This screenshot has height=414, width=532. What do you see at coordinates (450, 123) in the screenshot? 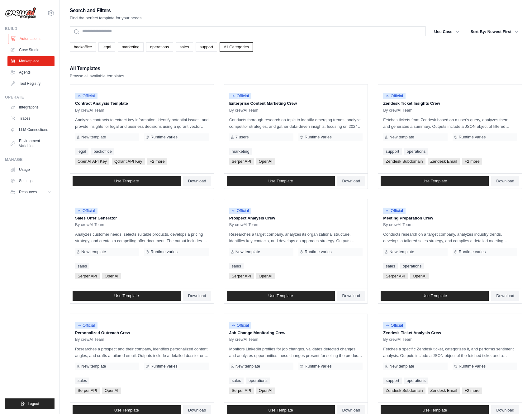
I see `p: Fetches tickets from Zendesk based on a user's query, analyzes them, and generates a summary. Out...` at bounding box center [450, 123].